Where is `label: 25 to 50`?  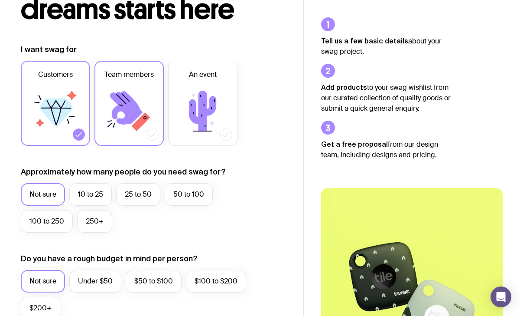
label: 25 to 50 is located at coordinates (138, 194).